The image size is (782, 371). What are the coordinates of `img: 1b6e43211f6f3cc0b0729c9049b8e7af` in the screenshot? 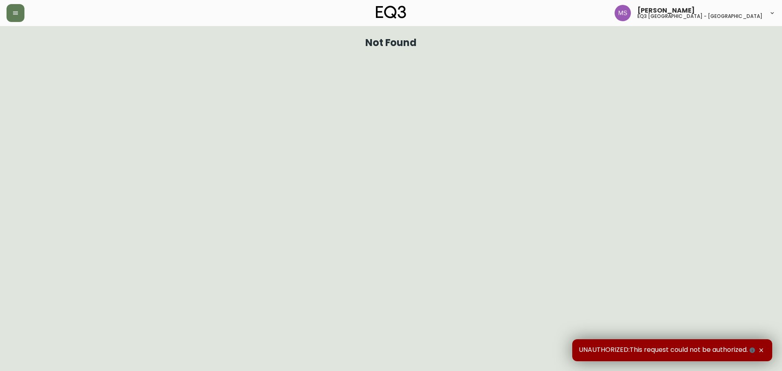 It's located at (623, 13).